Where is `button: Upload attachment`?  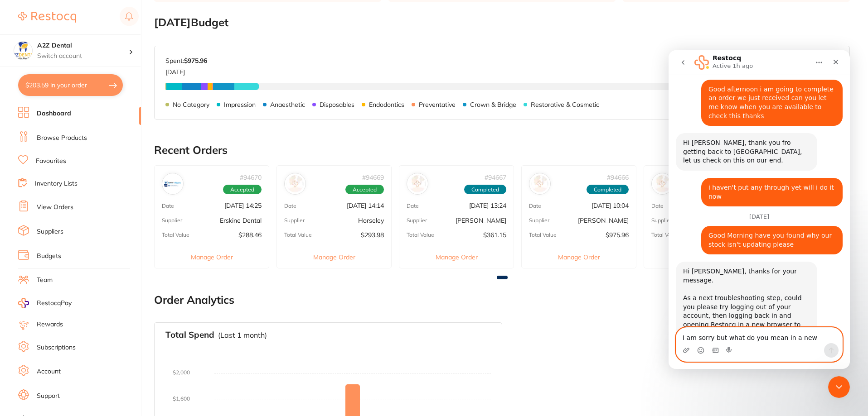 button: Upload attachment is located at coordinates (18, 301).